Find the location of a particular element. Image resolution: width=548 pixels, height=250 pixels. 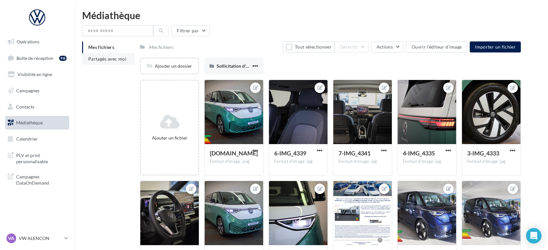

a: Campagnes is located at coordinates (37, 91).